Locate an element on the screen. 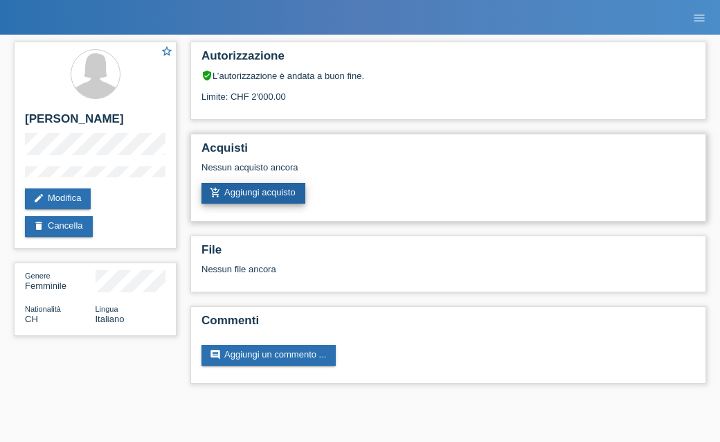 Image resolution: width=720 pixels, height=442 pixels. h2: Autorizzazione is located at coordinates (448, 60).